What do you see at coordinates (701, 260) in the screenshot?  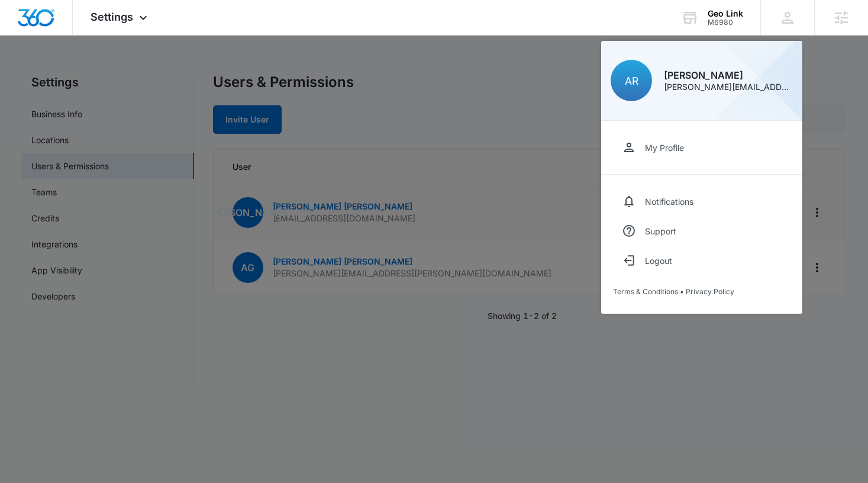 I see `button: Logout` at bounding box center [701, 260].